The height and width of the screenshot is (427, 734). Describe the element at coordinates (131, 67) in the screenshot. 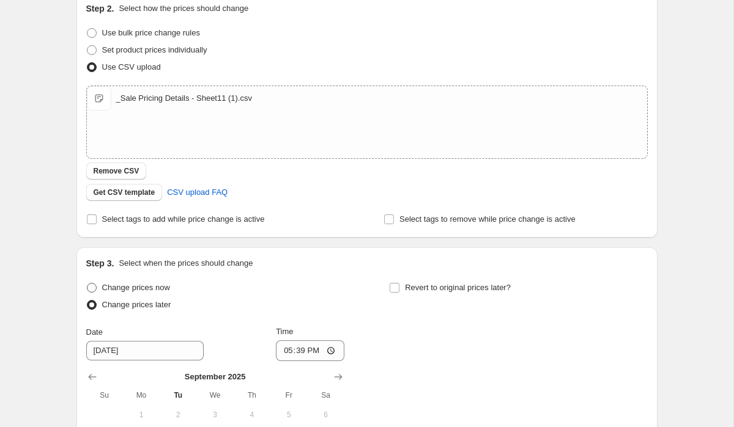

I see `span: Use CSV upload` at that location.